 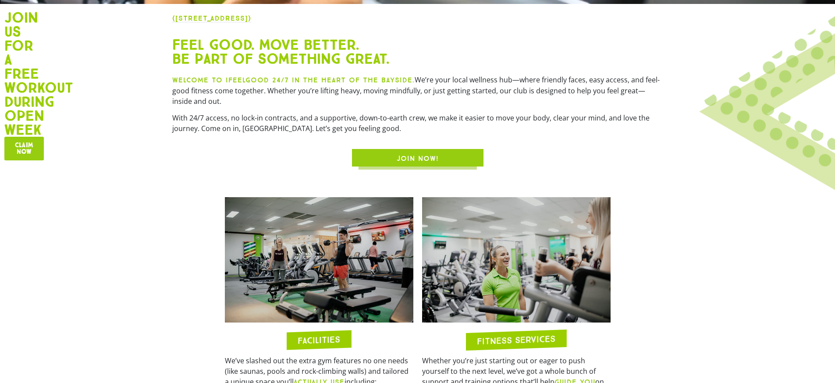 I want to click on strong: Welcome to ifeelgood 24/7 in the heart of the bayside., so click(x=293, y=80).